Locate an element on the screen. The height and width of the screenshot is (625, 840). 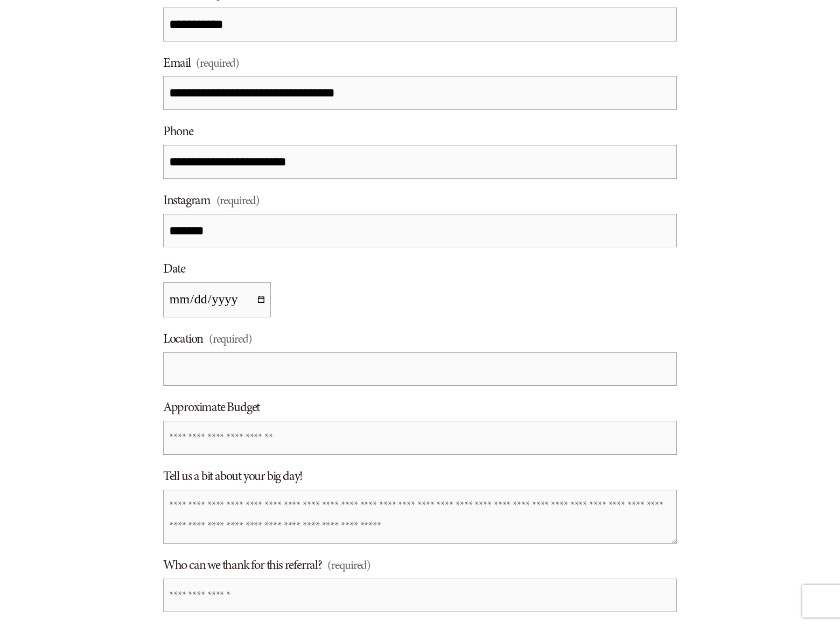
span: Date is located at coordinates (174, 269).